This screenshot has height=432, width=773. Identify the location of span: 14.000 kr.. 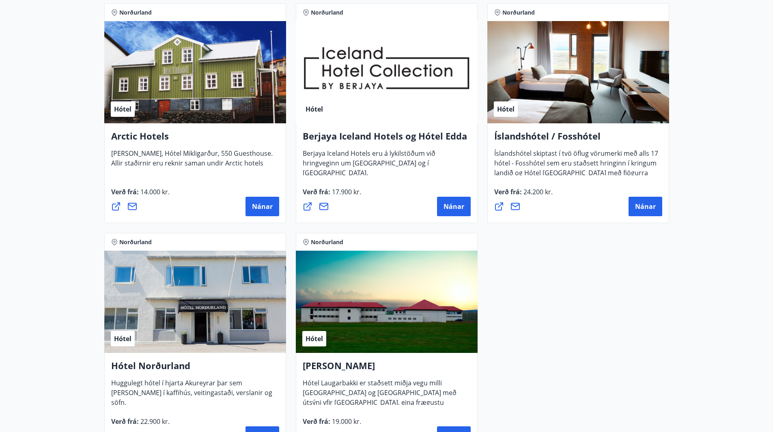
(154, 192).